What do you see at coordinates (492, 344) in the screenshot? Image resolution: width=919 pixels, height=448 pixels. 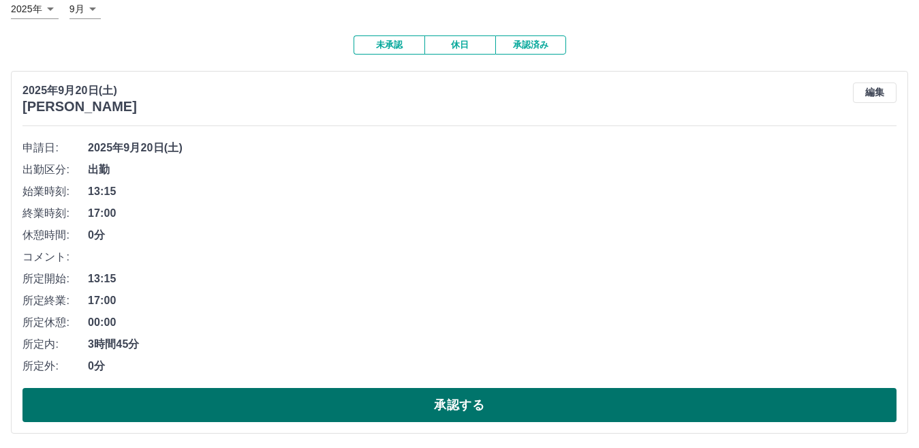 I see `span: 3時間45分` at bounding box center [492, 344].